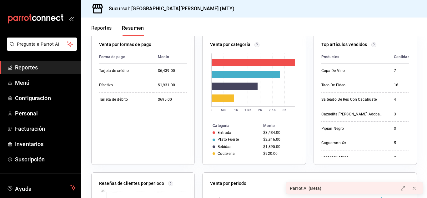 Image resolution: width=427 pixels, height=198 pixels. Describe the element at coordinates (126, 57) in the screenshot. I see `th: Forma de pago` at that location.